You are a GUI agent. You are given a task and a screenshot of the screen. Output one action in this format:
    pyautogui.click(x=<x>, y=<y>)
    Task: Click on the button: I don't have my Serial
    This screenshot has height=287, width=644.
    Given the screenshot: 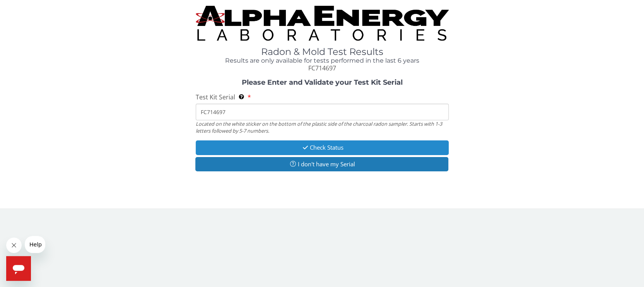 What is the action you would take?
    pyautogui.click(x=322, y=164)
    